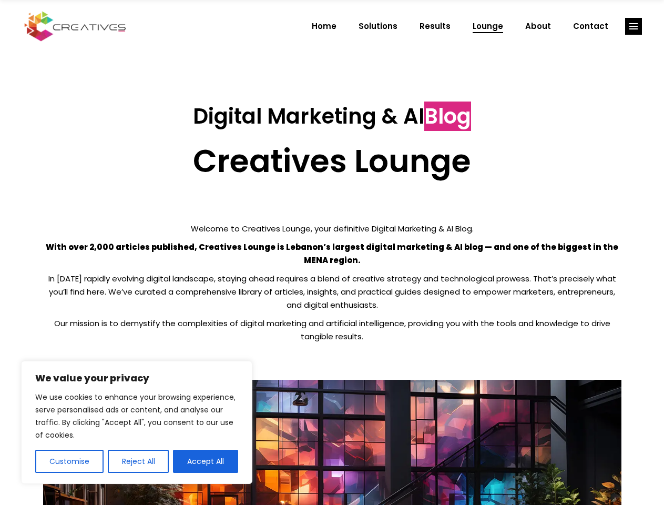 The height and width of the screenshot is (505, 664). Describe the element at coordinates (324, 26) in the screenshot. I see `span: Home` at that location.